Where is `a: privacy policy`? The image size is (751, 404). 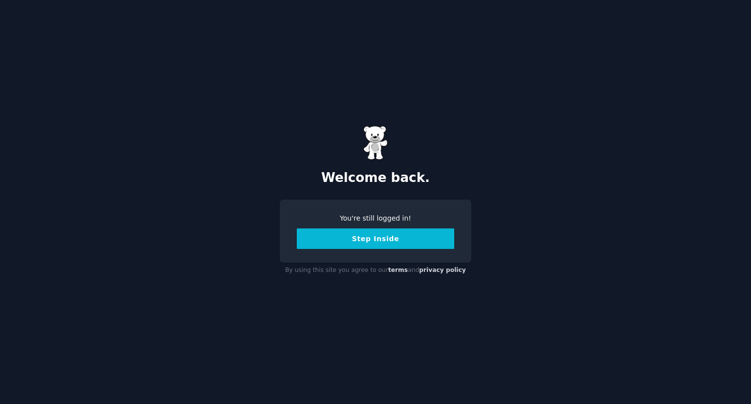
a: privacy policy is located at coordinates (442, 270).